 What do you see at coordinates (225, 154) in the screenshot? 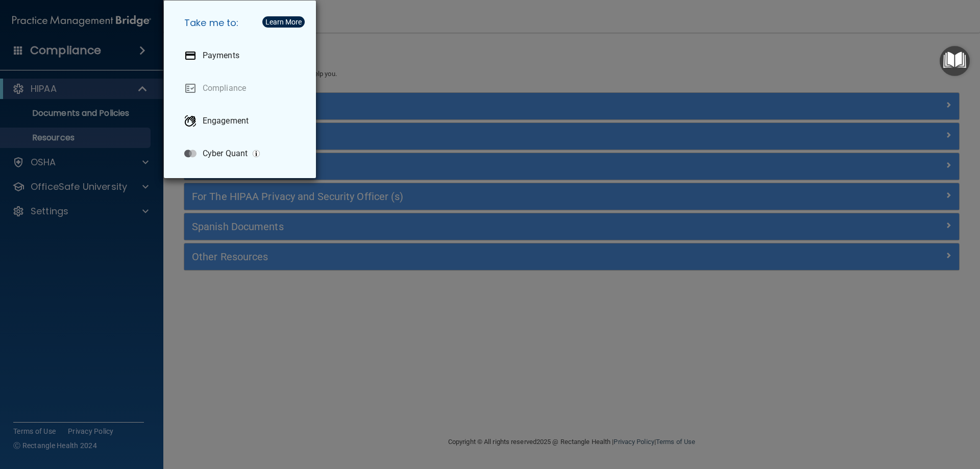
I see `p: Cyber Quant` at bounding box center [225, 154].